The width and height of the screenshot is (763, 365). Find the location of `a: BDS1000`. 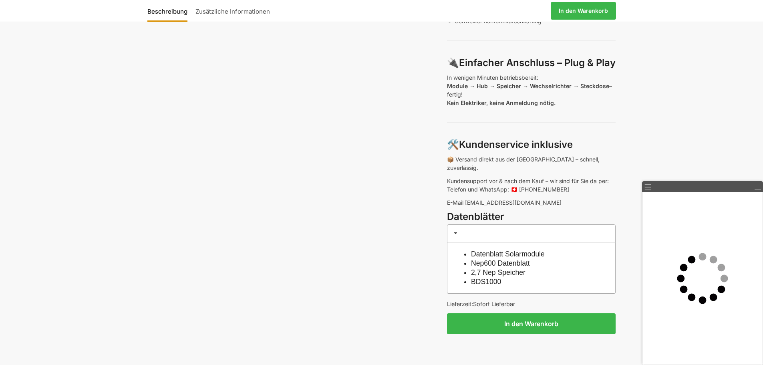

a: BDS1000 is located at coordinates (486, 282).